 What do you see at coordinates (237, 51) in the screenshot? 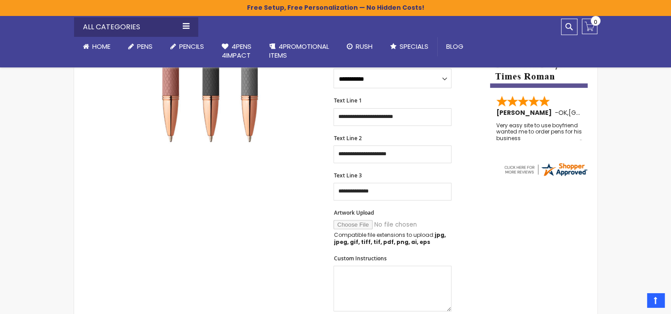
I see `a: 4Pens4impact` at bounding box center [237, 51].